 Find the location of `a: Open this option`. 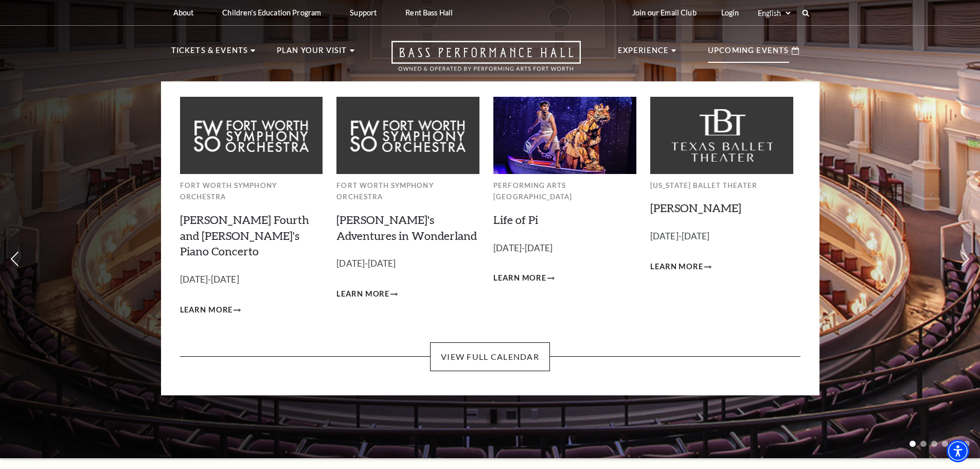

a: Open this option is located at coordinates (486, 61).